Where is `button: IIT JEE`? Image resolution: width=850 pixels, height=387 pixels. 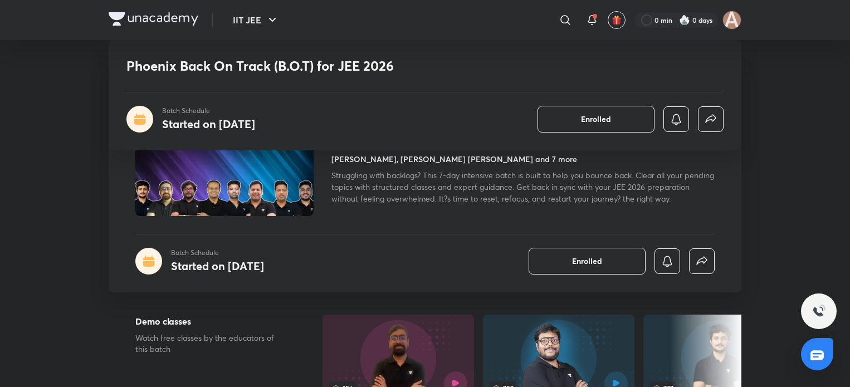
button: IIT JEE is located at coordinates (256, 20).